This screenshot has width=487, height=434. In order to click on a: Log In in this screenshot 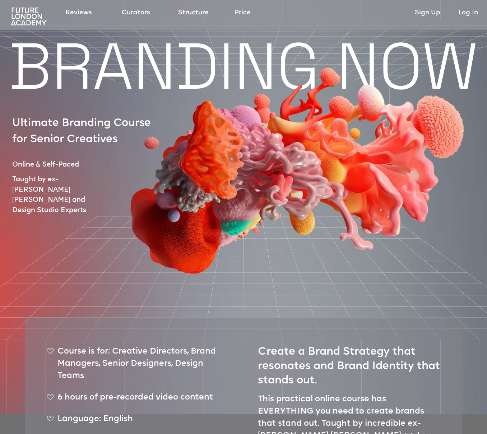, I will do `click(468, 13)`.